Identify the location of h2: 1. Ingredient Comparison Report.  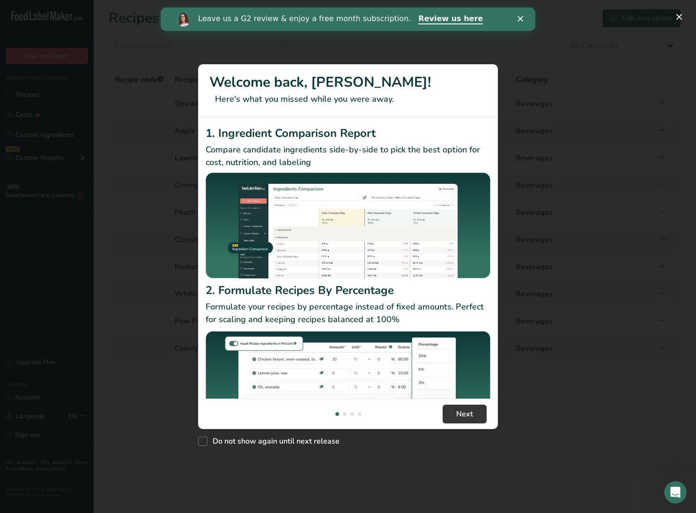
(348, 133).